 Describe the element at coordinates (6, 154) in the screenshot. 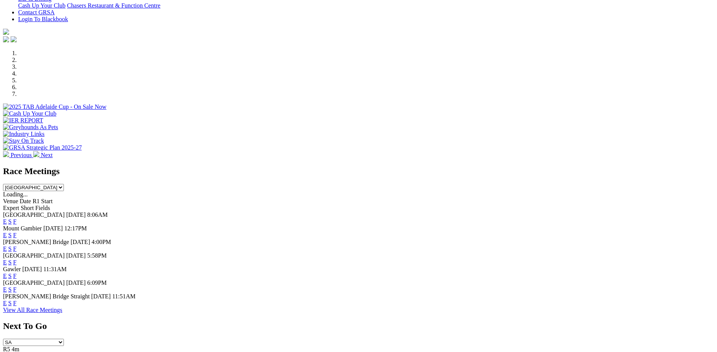

I see `img: chevron-left-pager-white.svg` at that location.